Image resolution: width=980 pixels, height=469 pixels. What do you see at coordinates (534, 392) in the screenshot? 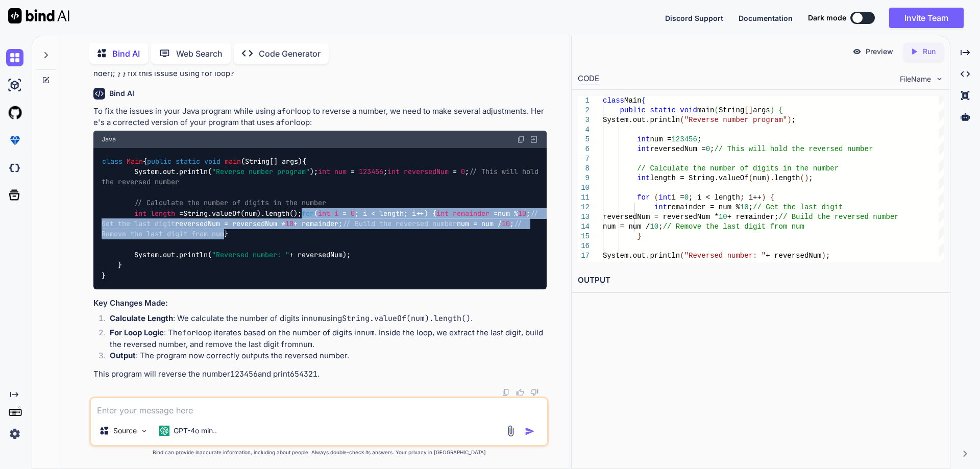
I see `img: dislike` at bounding box center [534, 392].